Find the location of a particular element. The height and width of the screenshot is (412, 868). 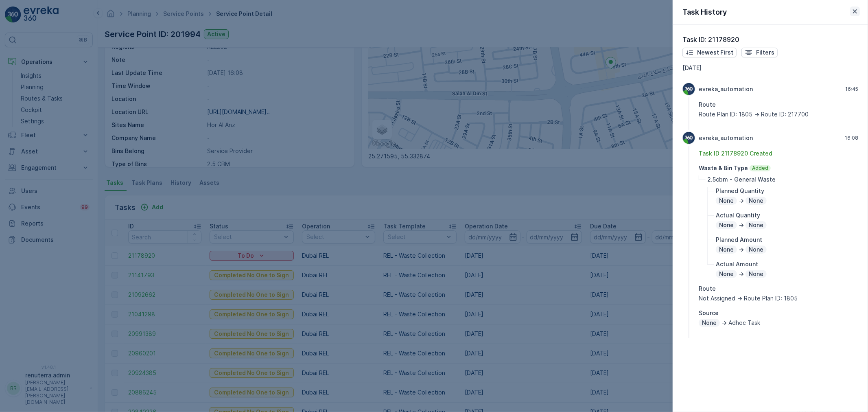

p: 16:45 is located at coordinates (852, 89).